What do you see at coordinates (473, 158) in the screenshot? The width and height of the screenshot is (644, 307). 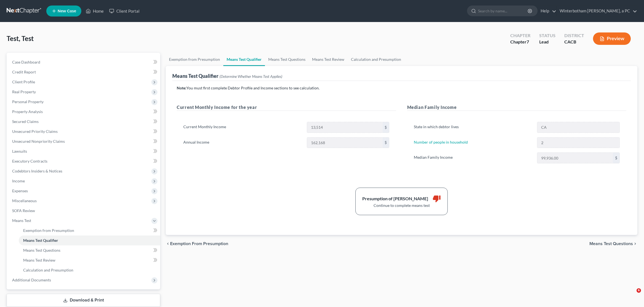 I see `label: Median Family Income` at bounding box center [473, 158].